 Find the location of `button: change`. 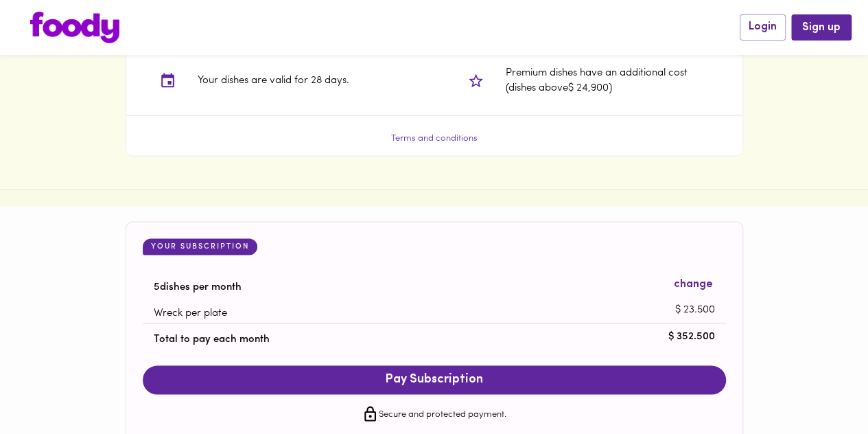

button: change is located at coordinates (693, 284).